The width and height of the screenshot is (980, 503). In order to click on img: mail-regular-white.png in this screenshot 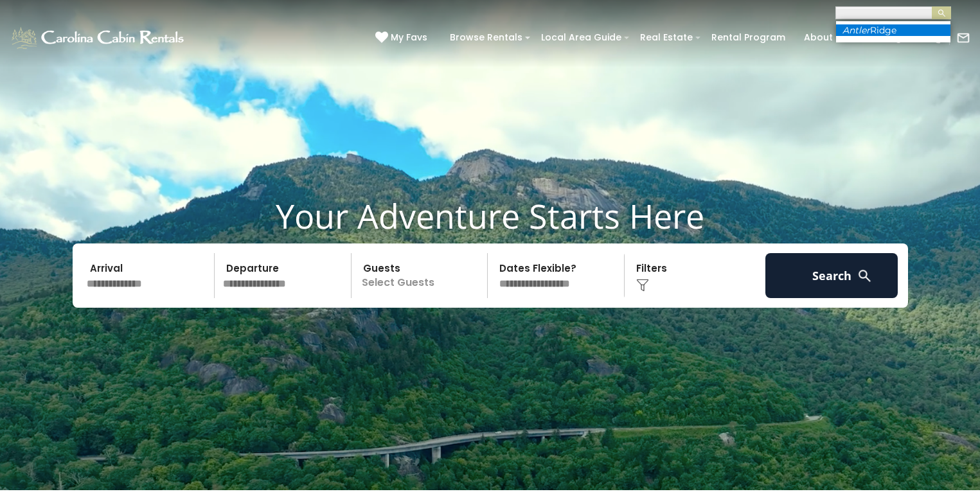, I will do `click(964, 38)`.